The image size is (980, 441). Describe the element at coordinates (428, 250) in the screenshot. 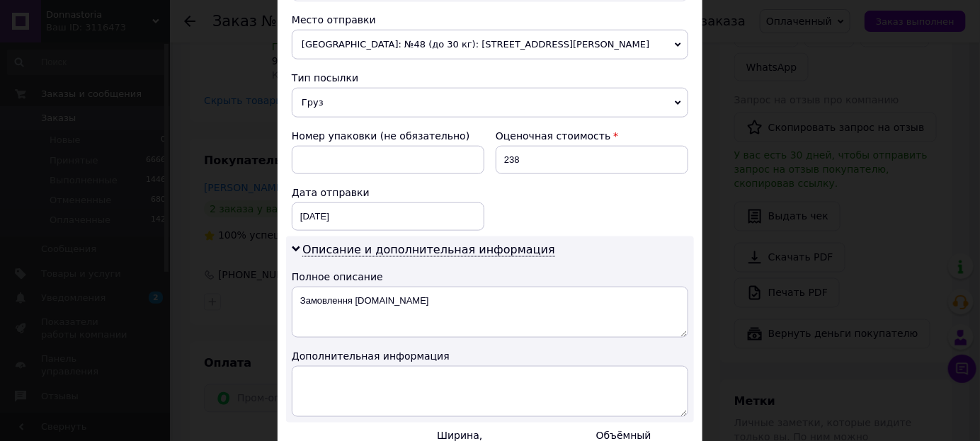

I see `span: Описание и дополнительная информация` at that location.